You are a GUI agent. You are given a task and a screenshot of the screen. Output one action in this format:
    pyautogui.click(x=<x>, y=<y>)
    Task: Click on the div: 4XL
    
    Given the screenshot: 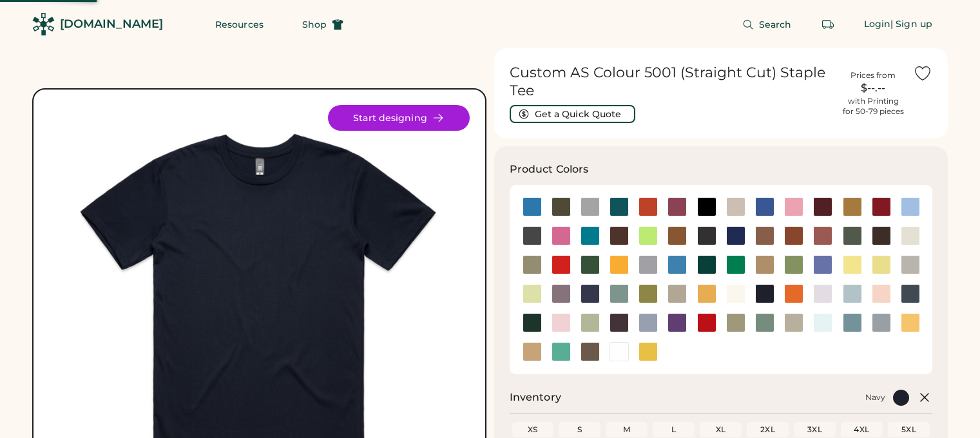 What is the action you would take?
    pyautogui.click(x=861, y=429)
    